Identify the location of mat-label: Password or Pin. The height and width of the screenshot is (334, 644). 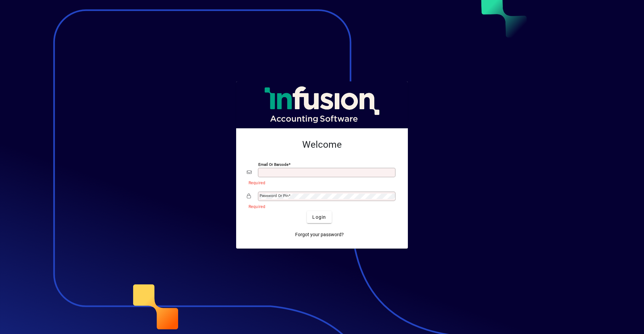
(274, 196).